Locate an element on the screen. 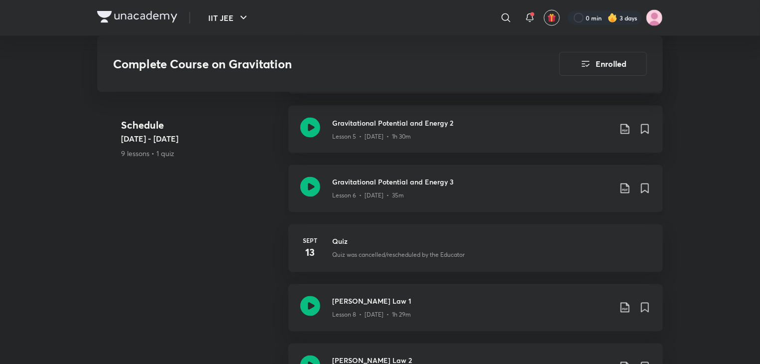 Image resolution: width=760 pixels, height=364 pixels. h3: Gravitational Potential and Energy 3 is located at coordinates (472, 182).